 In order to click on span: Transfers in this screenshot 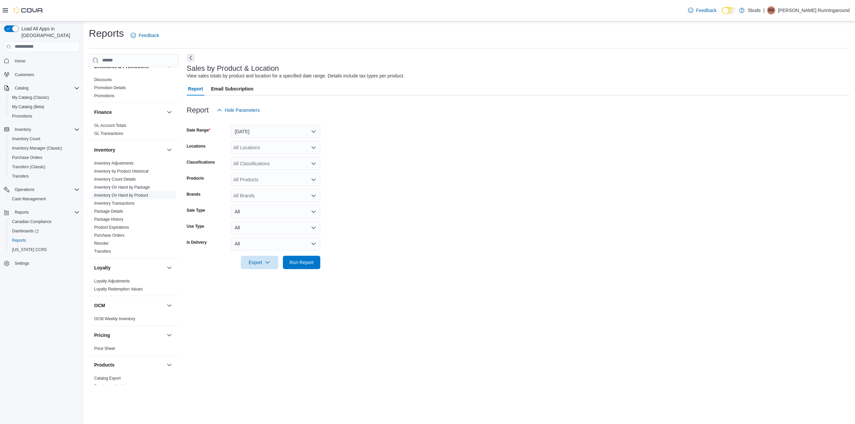, I will do `click(44, 176)`.